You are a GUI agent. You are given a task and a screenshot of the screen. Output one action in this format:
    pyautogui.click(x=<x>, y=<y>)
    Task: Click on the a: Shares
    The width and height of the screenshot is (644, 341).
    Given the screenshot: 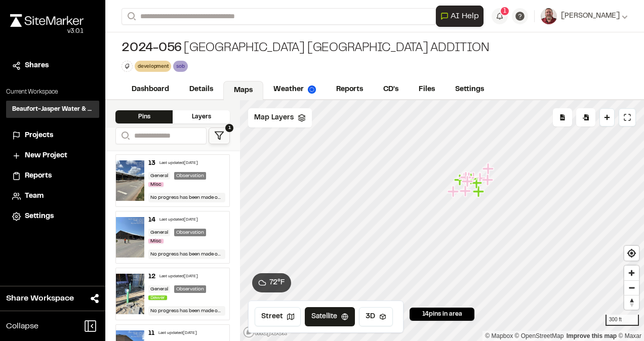 What is the action you would take?
    pyautogui.click(x=53, y=65)
    